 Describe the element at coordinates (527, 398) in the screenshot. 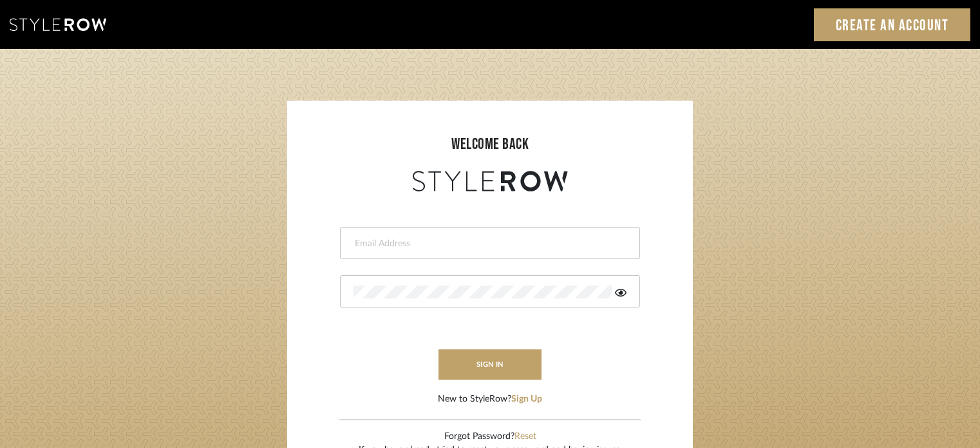

I see `button: Sign Up` at that location.